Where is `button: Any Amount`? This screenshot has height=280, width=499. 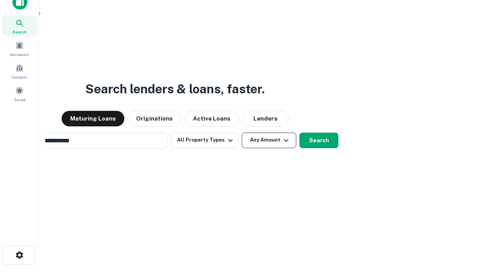
button: Any Amount is located at coordinates (269, 141).